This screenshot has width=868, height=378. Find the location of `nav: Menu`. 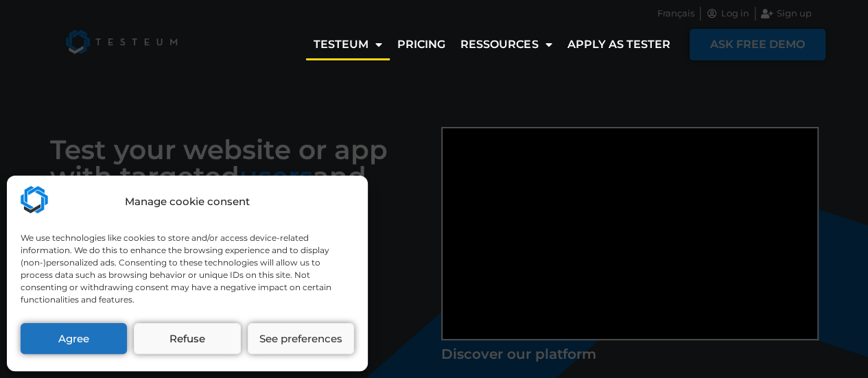

nav: Menu is located at coordinates (491, 45).